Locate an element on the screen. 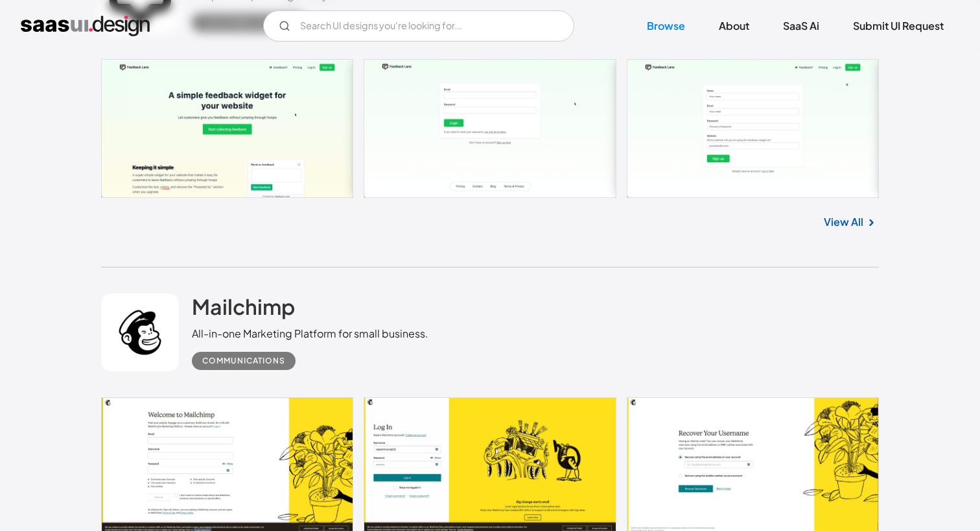  a: Browse is located at coordinates (666, 26).